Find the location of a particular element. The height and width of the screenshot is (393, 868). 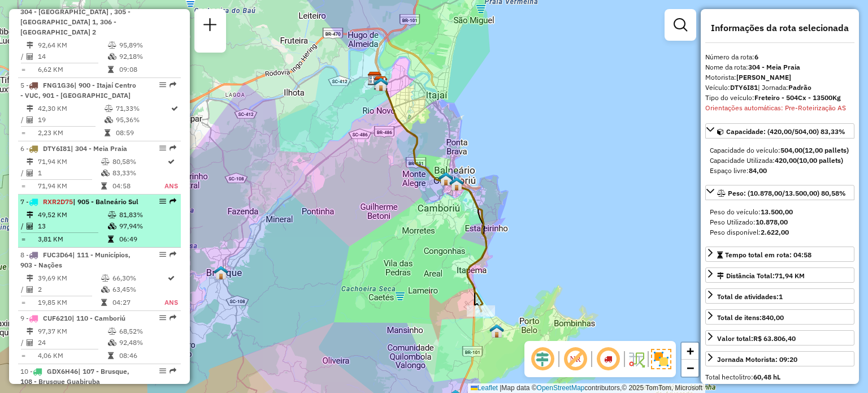

td: 49,52 KM is located at coordinates (72, 215).